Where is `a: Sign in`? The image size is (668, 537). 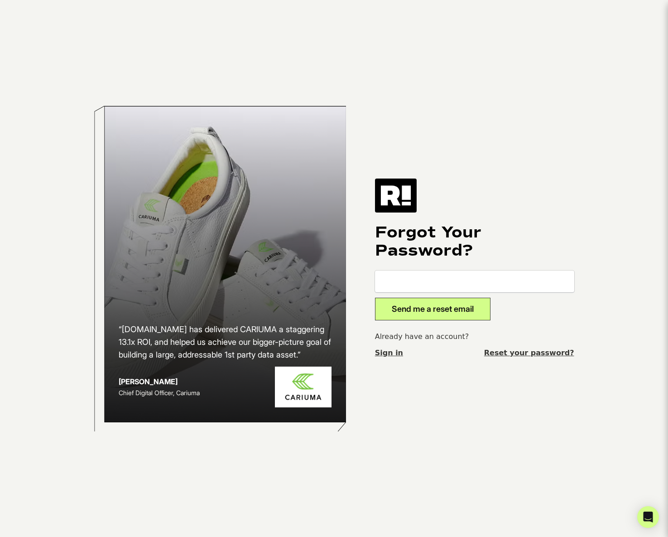 a: Sign in is located at coordinates (389, 353).